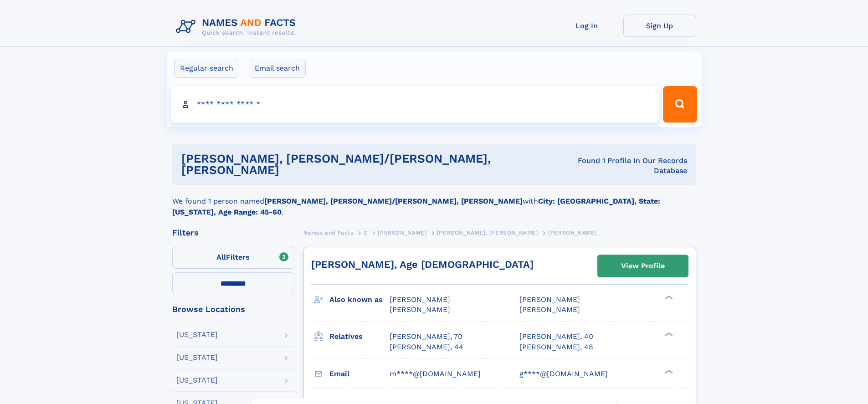  What do you see at coordinates (360, 374) in the screenshot?
I see `h3: Email` at bounding box center [360, 374].